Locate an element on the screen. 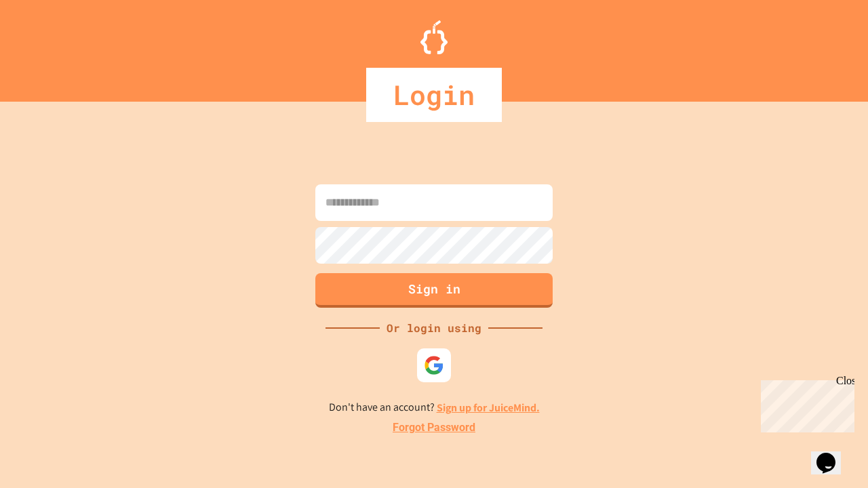  a: Sign up for JuiceMind. is located at coordinates (488, 408).